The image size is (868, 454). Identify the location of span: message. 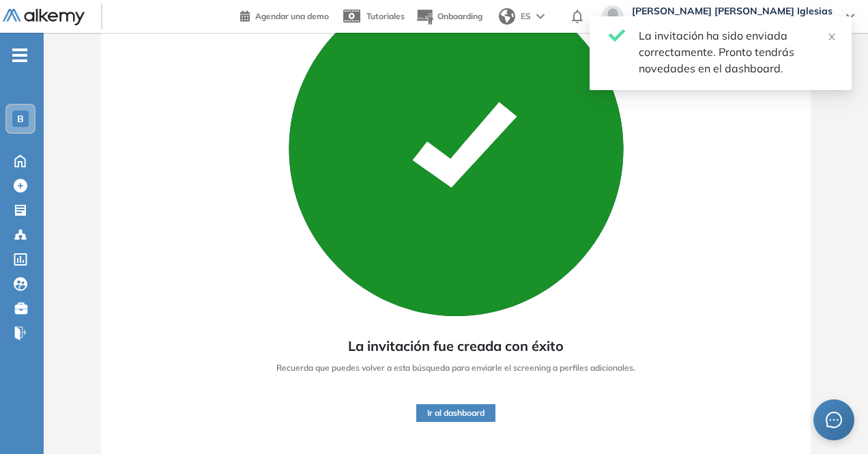
(833, 419).